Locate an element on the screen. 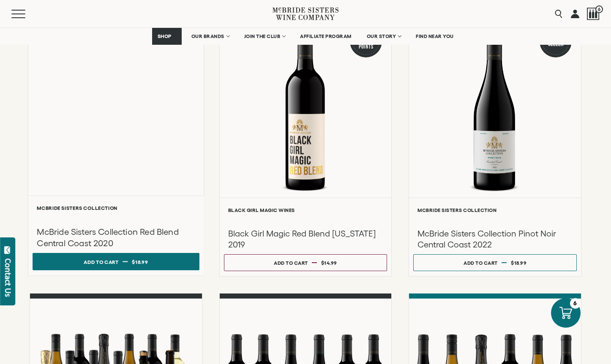 This screenshot has width=611, height=364. button: Add to cart $14.99 is located at coordinates (306, 262).